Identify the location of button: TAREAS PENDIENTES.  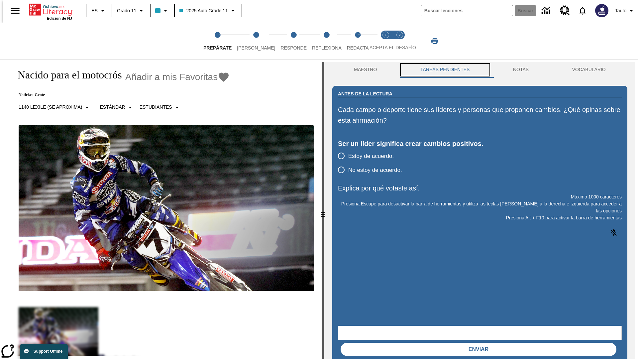
(445, 70).